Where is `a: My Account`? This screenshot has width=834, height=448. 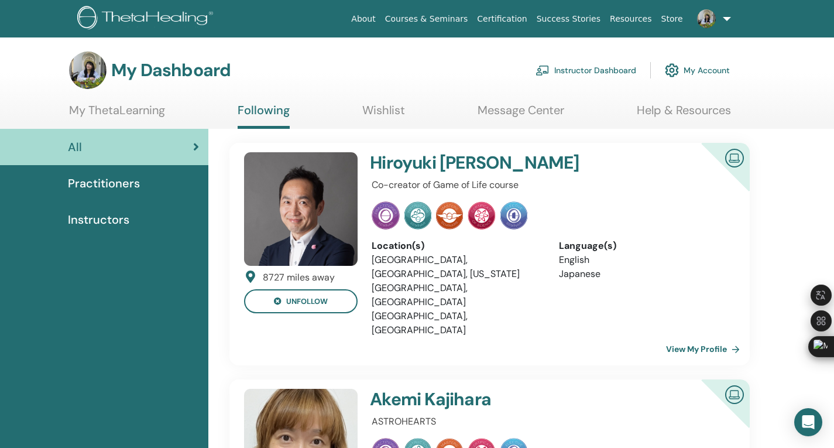
a: My Account is located at coordinates (697, 70).